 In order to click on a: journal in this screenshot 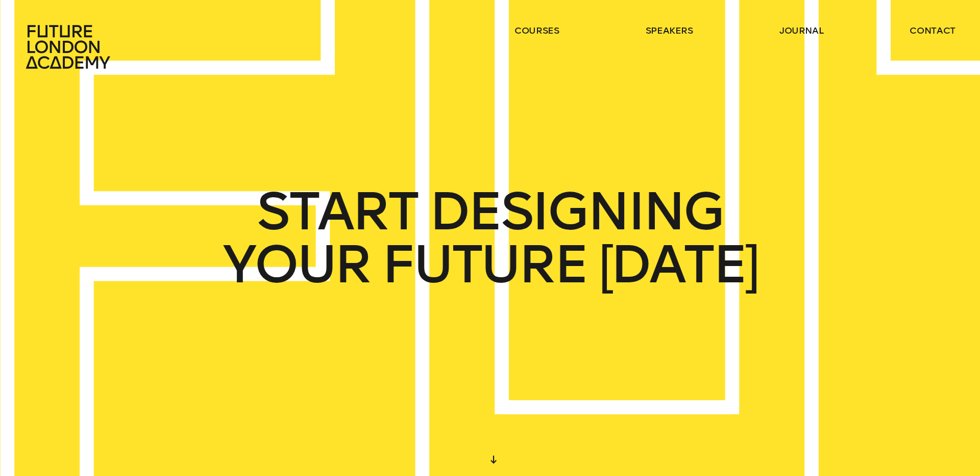, I will do `click(801, 30)`.